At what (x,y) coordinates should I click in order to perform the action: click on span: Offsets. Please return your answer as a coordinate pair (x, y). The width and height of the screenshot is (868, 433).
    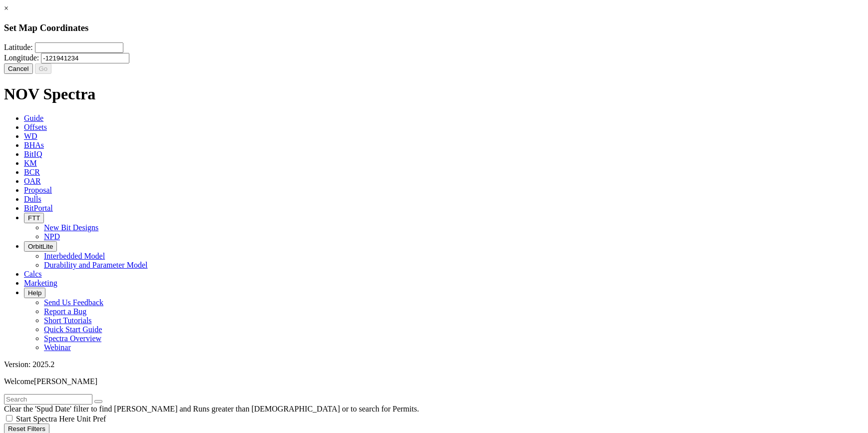
    Looking at the image, I should click on (35, 127).